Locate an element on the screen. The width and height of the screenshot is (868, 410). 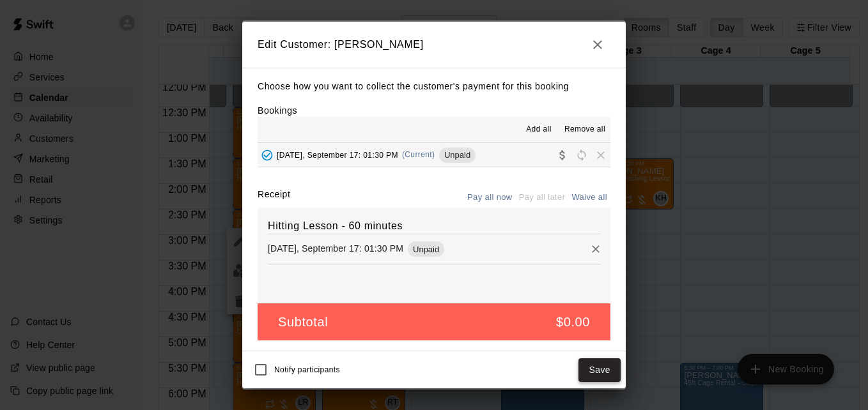
button: Added - Collect Payment is located at coordinates (267, 155).